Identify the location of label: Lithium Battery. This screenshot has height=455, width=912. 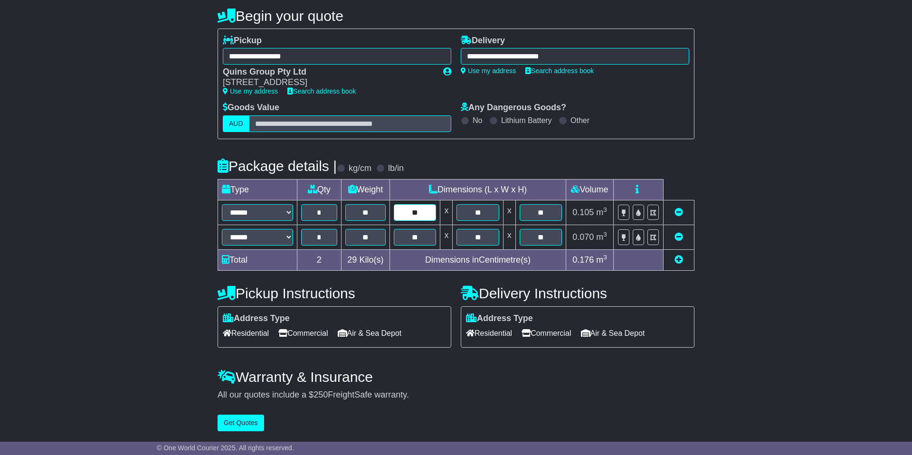
(526, 120).